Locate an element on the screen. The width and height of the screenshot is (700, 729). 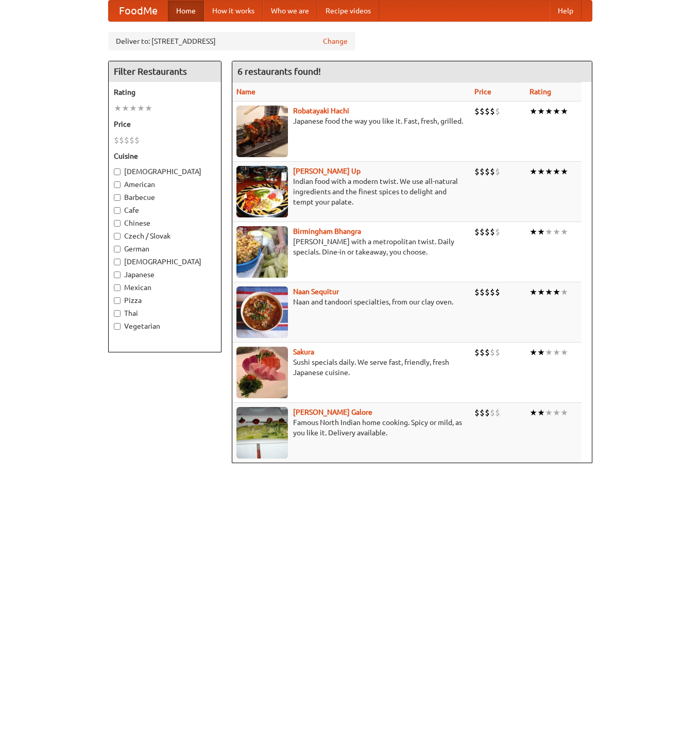
p: Naan and tandoori specialties, from our clay oven. is located at coordinates (351, 302).